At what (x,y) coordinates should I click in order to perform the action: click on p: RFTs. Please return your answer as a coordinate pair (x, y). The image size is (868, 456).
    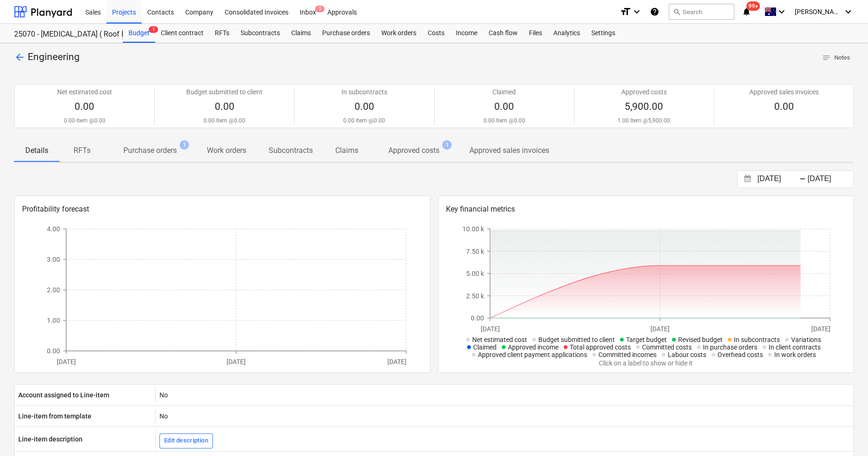
    Looking at the image, I should click on (82, 151).